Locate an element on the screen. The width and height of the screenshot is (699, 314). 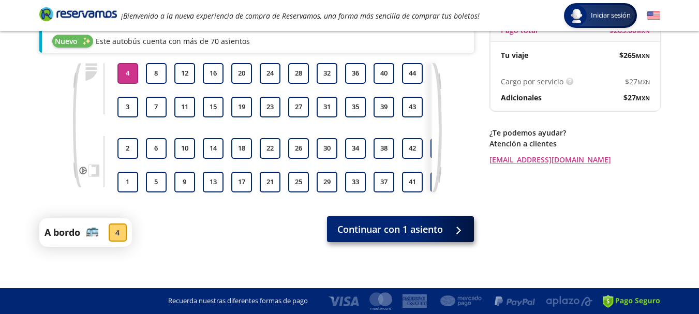
p: Atención a clientes is located at coordinates (575, 143).